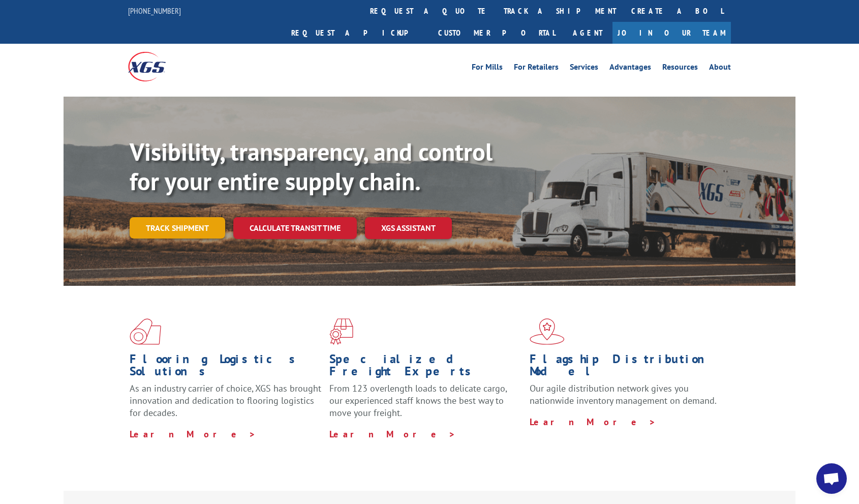  Describe the element at coordinates (295, 228) in the screenshot. I see `a: Calculate transit time` at that location.